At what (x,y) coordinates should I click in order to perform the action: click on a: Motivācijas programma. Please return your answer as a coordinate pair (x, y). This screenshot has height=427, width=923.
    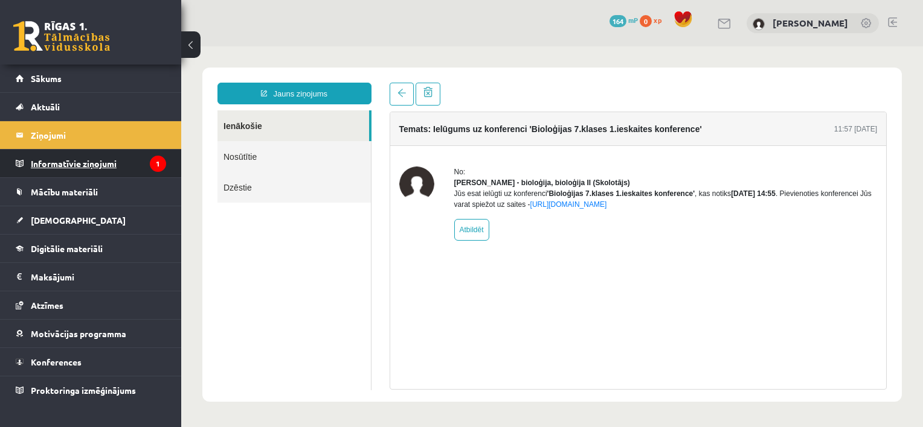
    Looking at the image, I should click on (91, 334).